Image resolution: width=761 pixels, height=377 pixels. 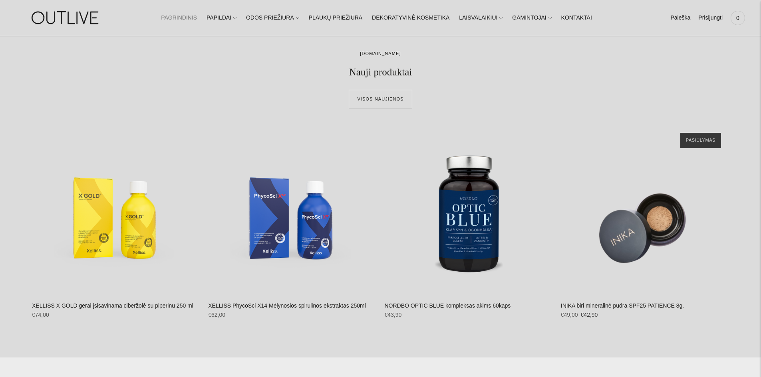 What do you see at coordinates (335, 18) in the screenshot?
I see `a: PLAUKŲ PRIEŽIŪRA` at bounding box center [335, 18].